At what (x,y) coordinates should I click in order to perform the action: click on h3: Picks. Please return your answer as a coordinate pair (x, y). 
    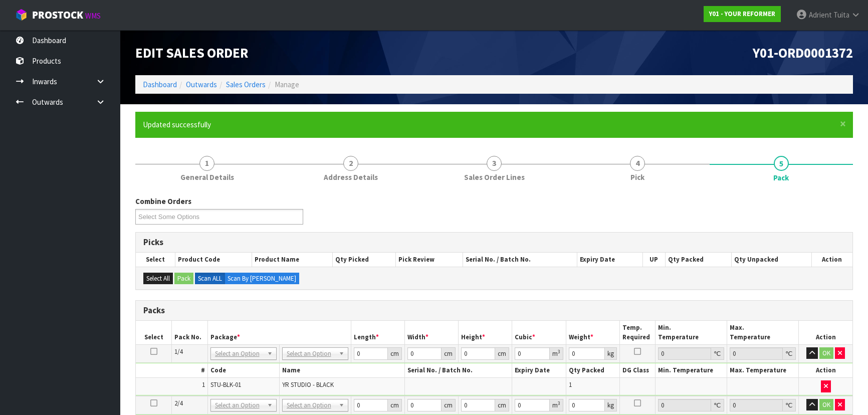
    Looking at the image, I should click on (495, 242).